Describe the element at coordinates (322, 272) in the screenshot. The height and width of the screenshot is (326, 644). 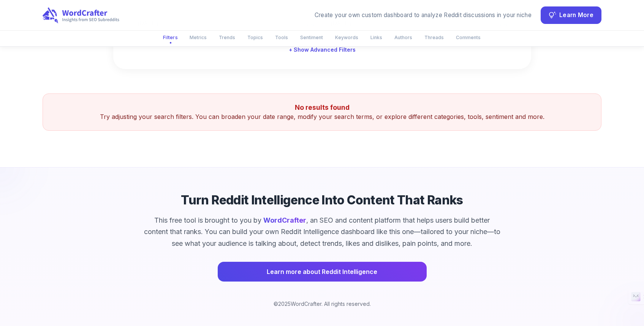
I see `span: Learn more about Reddit Intelligence` at that location.